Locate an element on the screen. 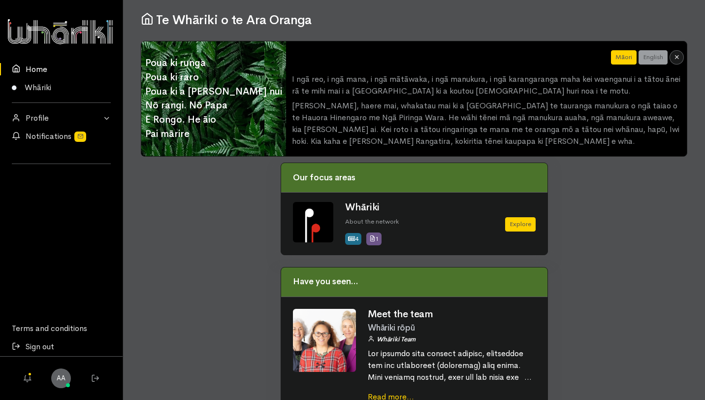 This screenshot has width=705, height=400. button: English is located at coordinates (653, 57).